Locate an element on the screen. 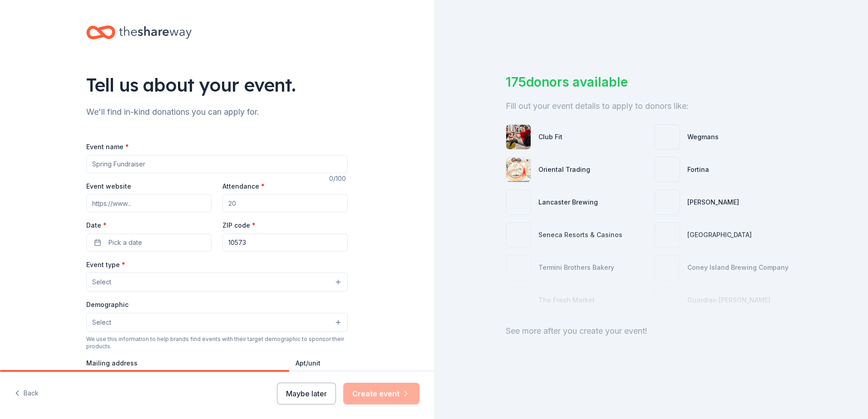 This screenshot has height=419, width=868. div: Wegmans is located at coordinates (703, 137).